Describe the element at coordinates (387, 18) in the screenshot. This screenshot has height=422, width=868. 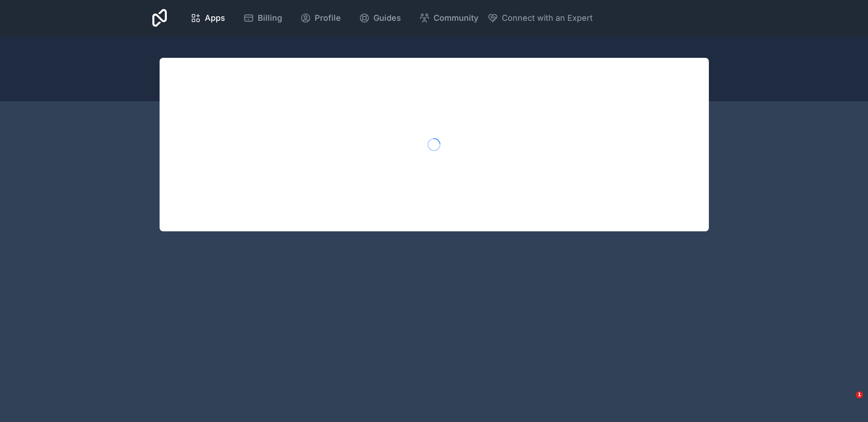
I see `span: Guides` at that location.